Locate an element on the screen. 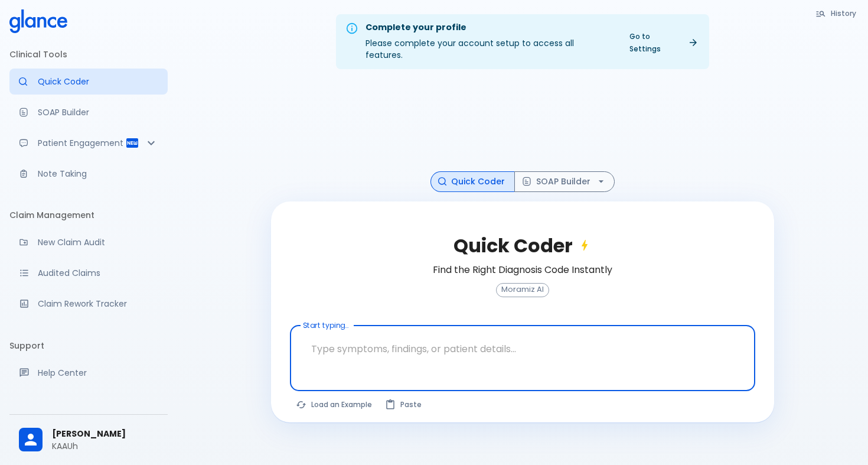  p: New Claim Audit is located at coordinates (98, 242).